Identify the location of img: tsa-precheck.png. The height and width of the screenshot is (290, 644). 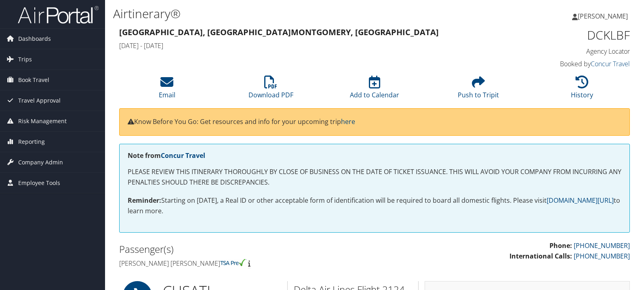
(233, 262).